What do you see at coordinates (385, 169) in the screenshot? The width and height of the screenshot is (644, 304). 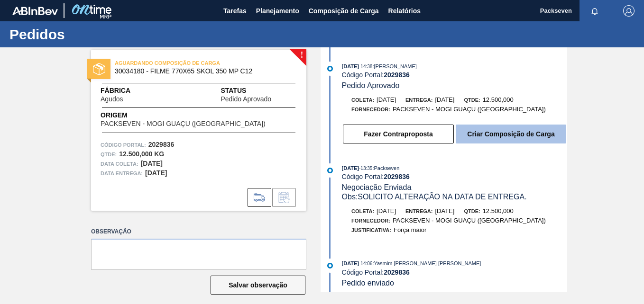 I see `span: : Packseven` at bounding box center [385, 169].